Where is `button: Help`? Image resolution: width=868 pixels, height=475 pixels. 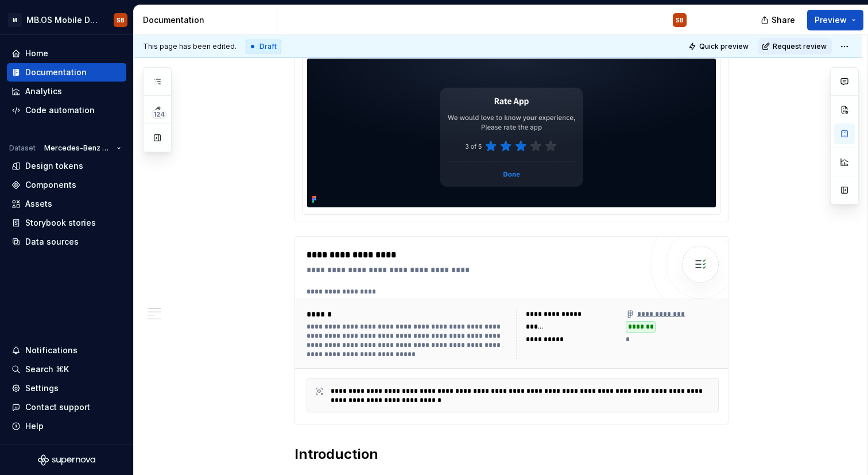 button: Help is located at coordinates (66, 426).